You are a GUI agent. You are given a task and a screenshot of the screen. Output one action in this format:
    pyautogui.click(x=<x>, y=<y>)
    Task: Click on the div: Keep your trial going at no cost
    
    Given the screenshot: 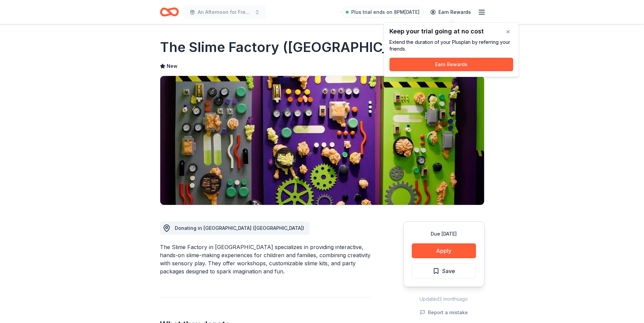 What is the action you would take?
    pyautogui.click(x=451, y=31)
    